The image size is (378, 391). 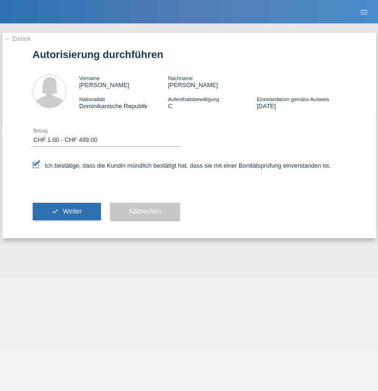 I want to click on div: C, so click(x=212, y=102).